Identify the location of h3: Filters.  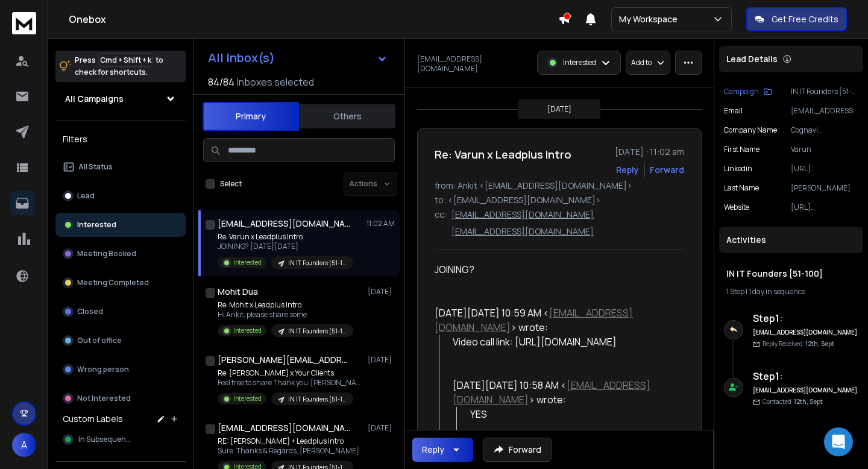
(121, 139).